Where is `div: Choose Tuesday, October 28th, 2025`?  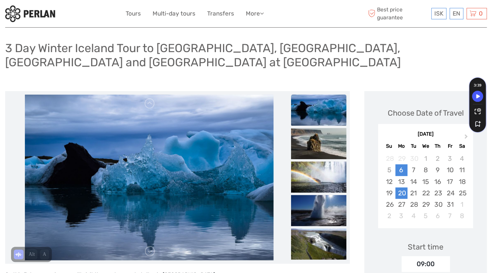
div: Choose Tuesday, October 28th, 2025 is located at coordinates (413, 204).